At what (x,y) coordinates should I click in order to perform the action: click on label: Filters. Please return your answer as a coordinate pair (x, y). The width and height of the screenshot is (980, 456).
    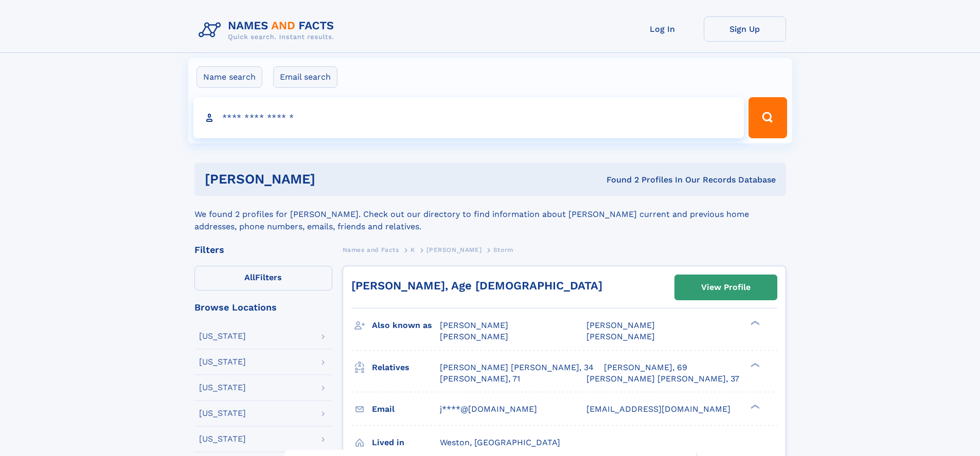
    Looking at the image, I should click on (263, 278).